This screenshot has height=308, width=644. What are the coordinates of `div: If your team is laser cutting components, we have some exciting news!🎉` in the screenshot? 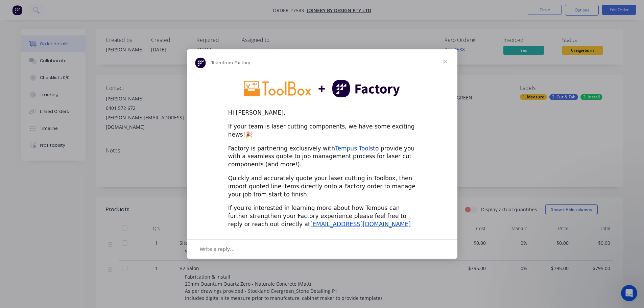 It's located at (322, 131).